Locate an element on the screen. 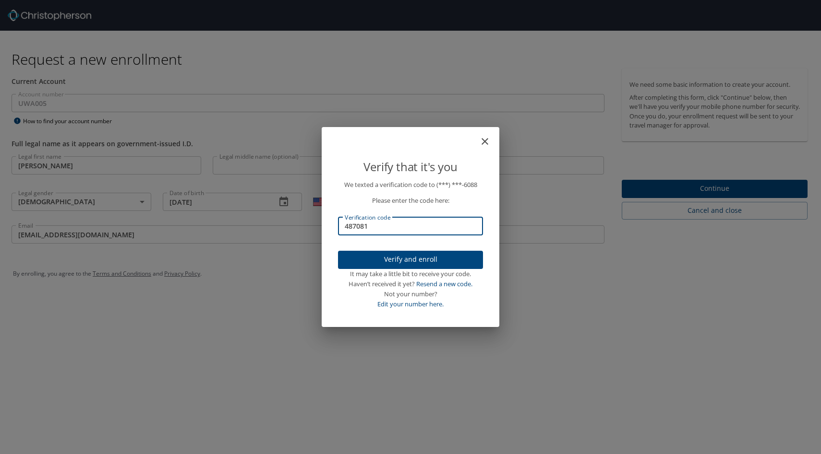 The width and height of the screenshot is (821, 454). a: Edit your number here. is located at coordinates (410, 304).